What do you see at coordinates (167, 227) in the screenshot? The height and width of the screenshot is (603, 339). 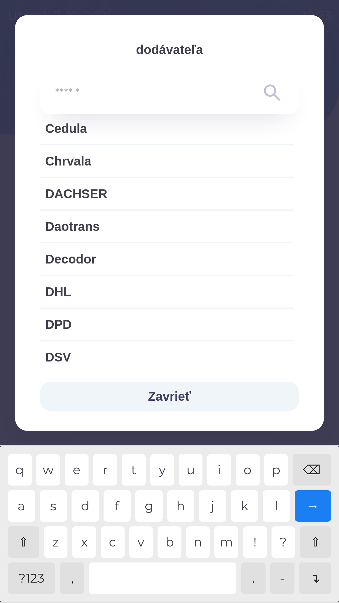 I see `div: Daotrans` at bounding box center [167, 227].